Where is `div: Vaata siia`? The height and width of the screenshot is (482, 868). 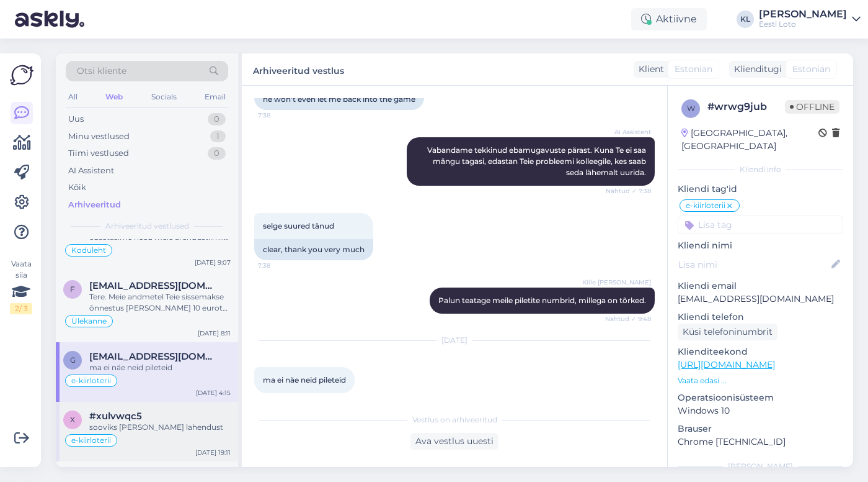
div: Vaata siia is located at coordinates (21, 286).